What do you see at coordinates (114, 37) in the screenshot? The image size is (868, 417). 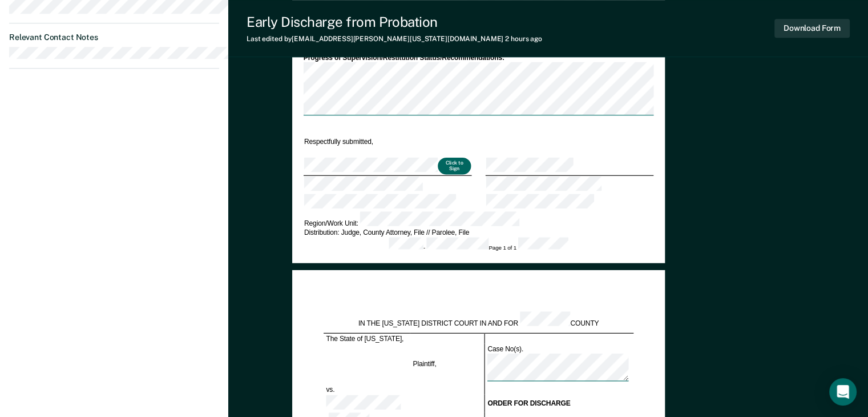 I see `dt: Relevant Contact Notes` at bounding box center [114, 37].